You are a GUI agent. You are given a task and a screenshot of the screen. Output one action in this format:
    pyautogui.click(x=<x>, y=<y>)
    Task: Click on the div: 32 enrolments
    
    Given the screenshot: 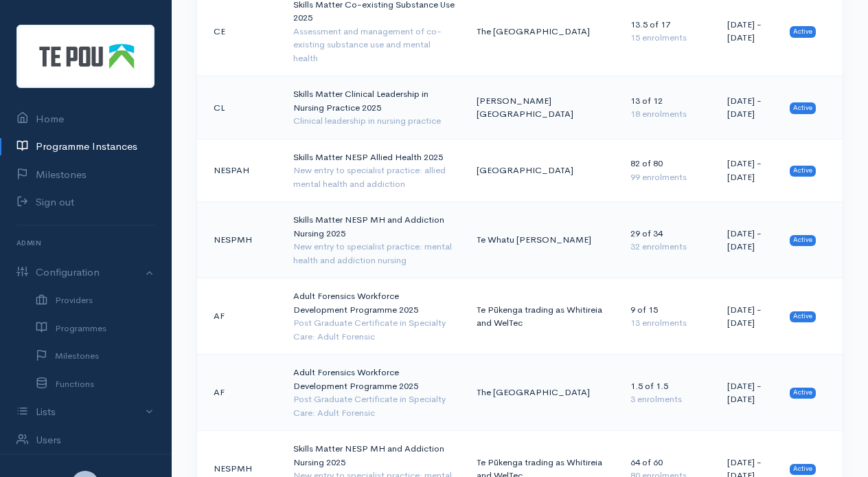 What is the action you would take?
    pyautogui.click(x=668, y=247)
    